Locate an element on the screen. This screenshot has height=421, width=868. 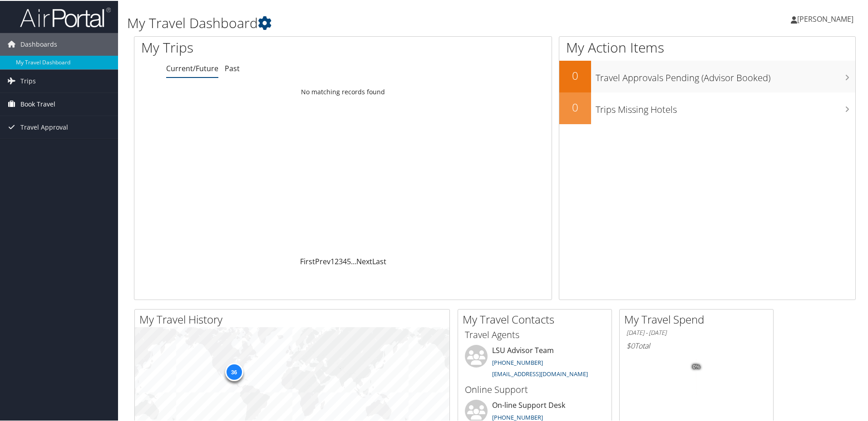
h3: Travel Agents is located at coordinates (535, 334).